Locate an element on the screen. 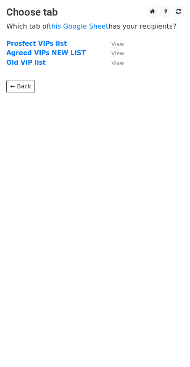  a: this Google Sheet is located at coordinates (79, 26).